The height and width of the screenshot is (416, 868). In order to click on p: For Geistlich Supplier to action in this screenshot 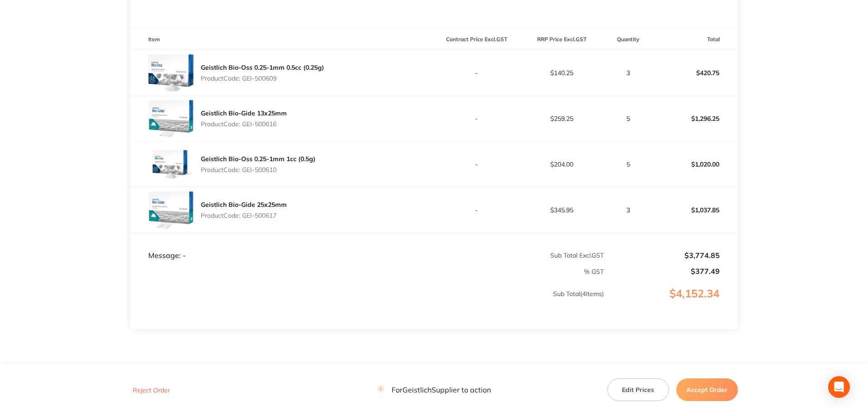, I will do `click(434, 390)`.